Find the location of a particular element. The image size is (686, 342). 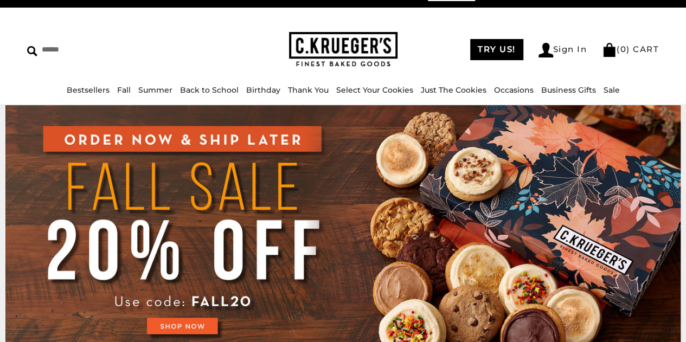

a: (0) CART is located at coordinates (630, 49).